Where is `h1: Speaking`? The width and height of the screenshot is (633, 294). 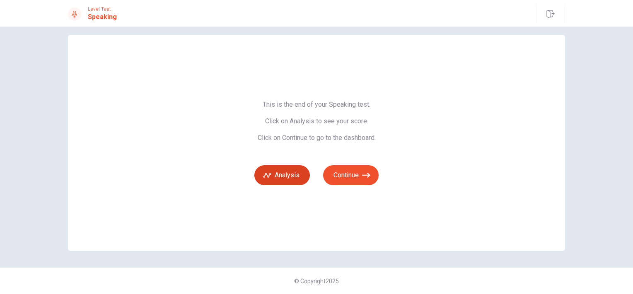
h1: Speaking is located at coordinates (102, 17).